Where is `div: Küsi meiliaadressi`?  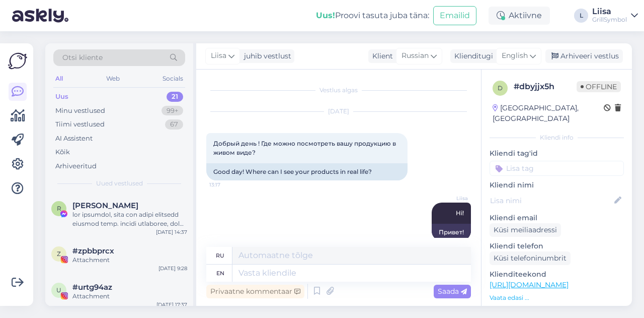 div: Küsi meiliaadressi is located at coordinates (525, 230).